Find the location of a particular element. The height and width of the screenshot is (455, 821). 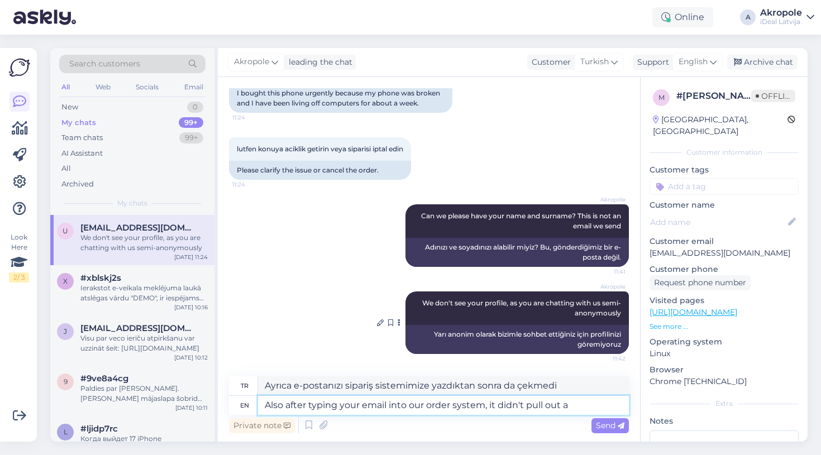

p: Customer name is located at coordinates (724, 205).